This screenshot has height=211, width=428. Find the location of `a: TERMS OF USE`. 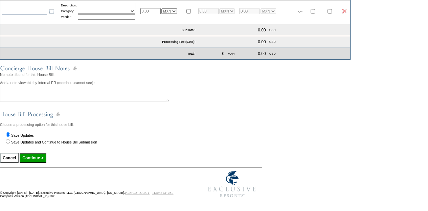

a: TERMS OF USE is located at coordinates (163, 193).